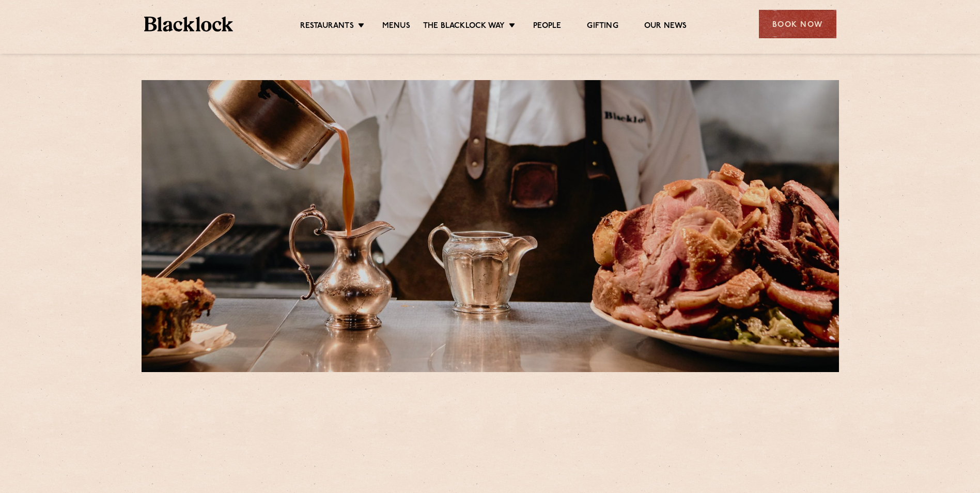  What do you see at coordinates (188, 24) in the screenshot?
I see `img: BL_Textured_Logo-footer-cropped.svg` at bounding box center [188, 24].